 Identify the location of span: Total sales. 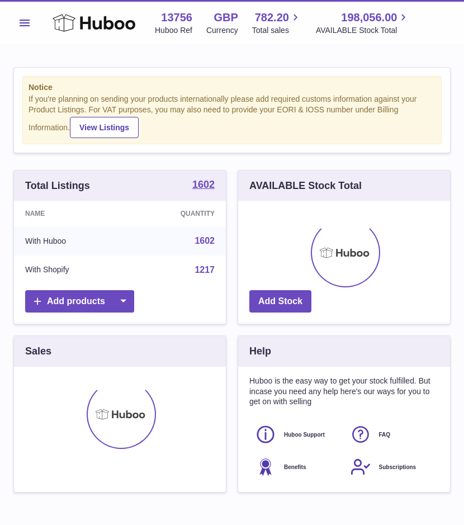
(277, 30).